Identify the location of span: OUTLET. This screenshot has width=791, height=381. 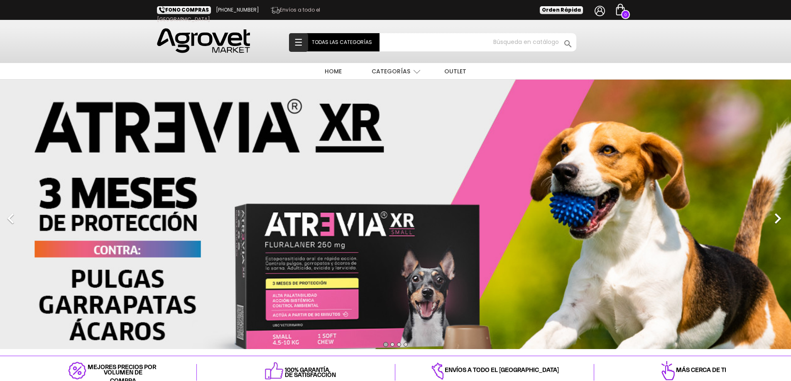
(455, 71).